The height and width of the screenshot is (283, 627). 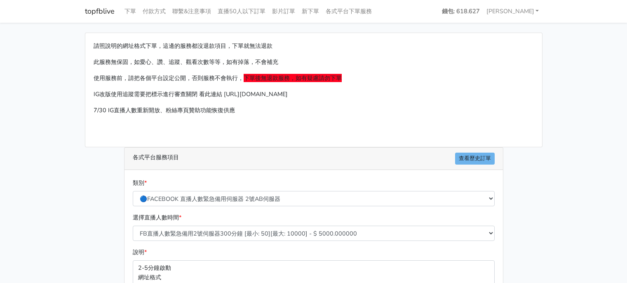 I want to click on p: 請照說明的網址格式下單，這邊的服務都沒退款項目，下單就無法退款, so click(x=314, y=46).